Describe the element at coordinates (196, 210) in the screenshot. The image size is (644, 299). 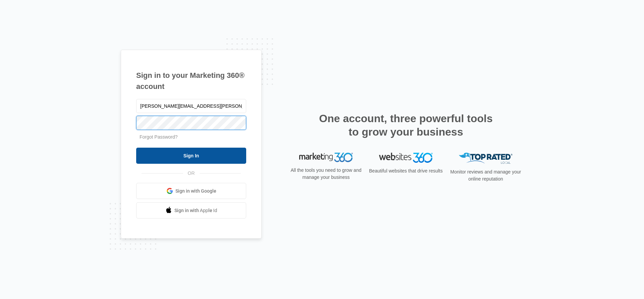
I see `span: Sign in with Apple Id` at that location.